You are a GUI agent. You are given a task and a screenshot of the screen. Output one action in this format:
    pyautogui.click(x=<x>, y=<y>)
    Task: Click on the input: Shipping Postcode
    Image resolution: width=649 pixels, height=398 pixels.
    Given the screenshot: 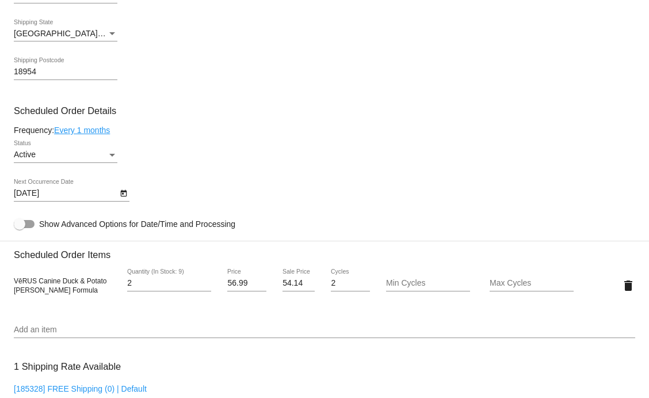 What is the action you would take?
    pyautogui.click(x=66, y=72)
    